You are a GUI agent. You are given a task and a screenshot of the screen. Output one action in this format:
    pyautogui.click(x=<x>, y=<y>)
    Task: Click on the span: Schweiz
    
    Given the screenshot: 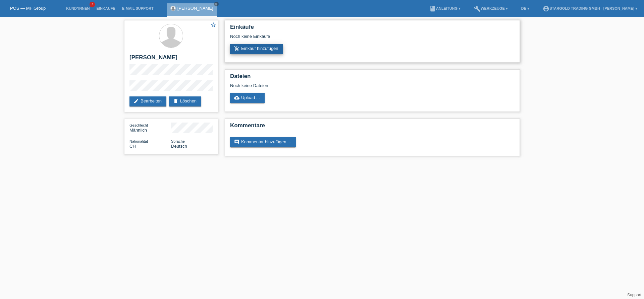 What is the action you would take?
    pyautogui.click(x=133, y=146)
    